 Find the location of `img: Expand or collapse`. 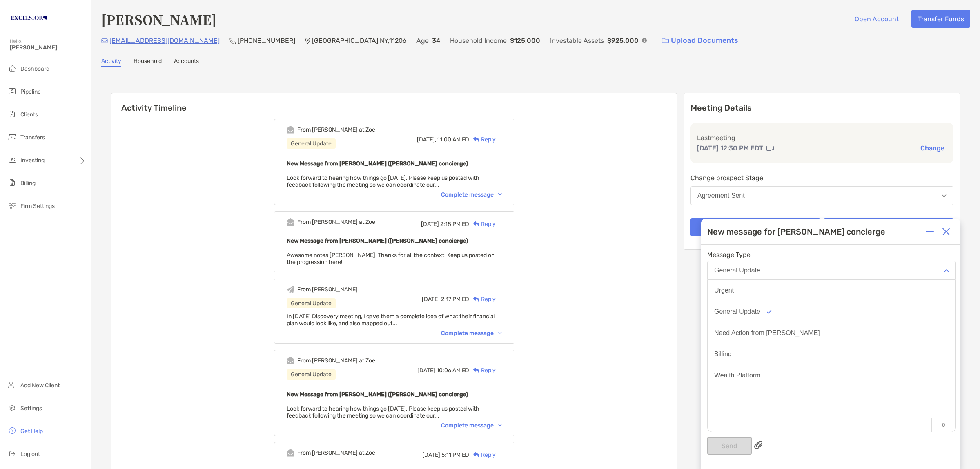

img: Expand or collapse is located at coordinates (930, 231).